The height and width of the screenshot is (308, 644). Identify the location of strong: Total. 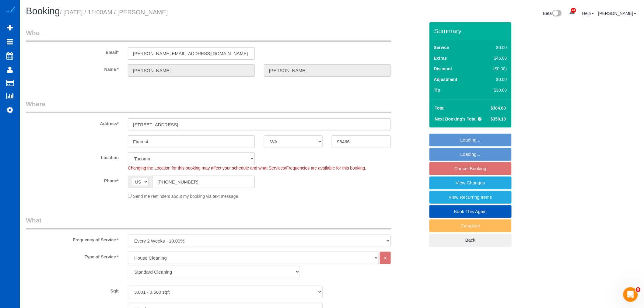
(440, 108).